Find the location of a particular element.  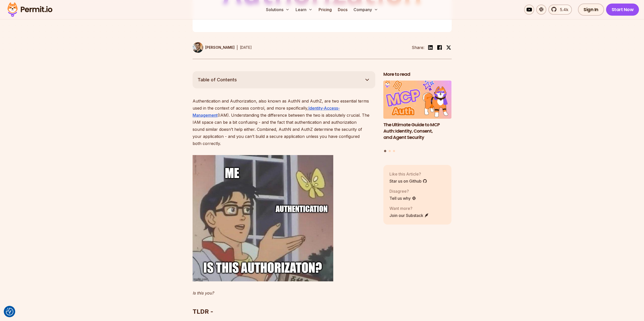

a: Identity-Access-Management is located at coordinates (266, 111).